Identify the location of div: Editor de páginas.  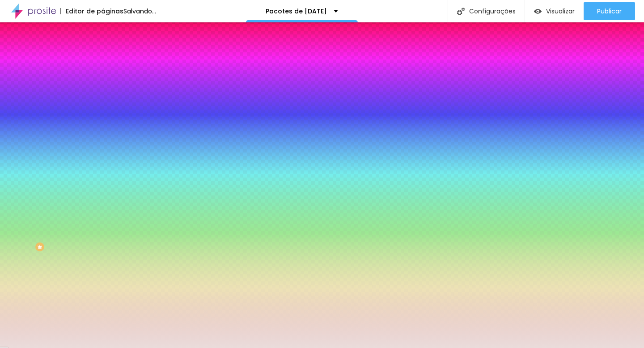
(92, 11).